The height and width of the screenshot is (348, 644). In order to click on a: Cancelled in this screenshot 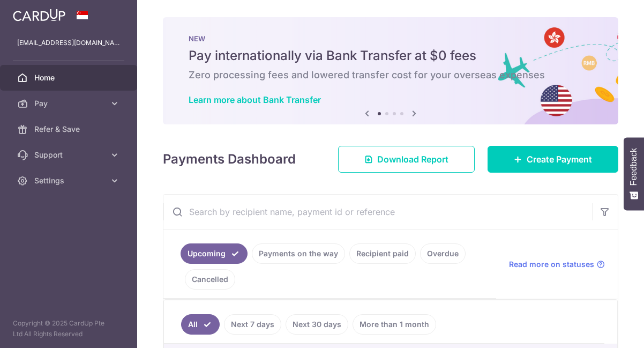, I will do `click(210, 279)`.